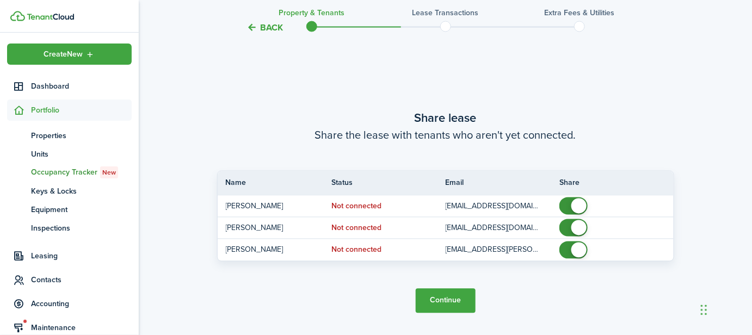 This screenshot has width=752, height=335. Describe the element at coordinates (81, 327) in the screenshot. I see `span: Maintenance` at that location.